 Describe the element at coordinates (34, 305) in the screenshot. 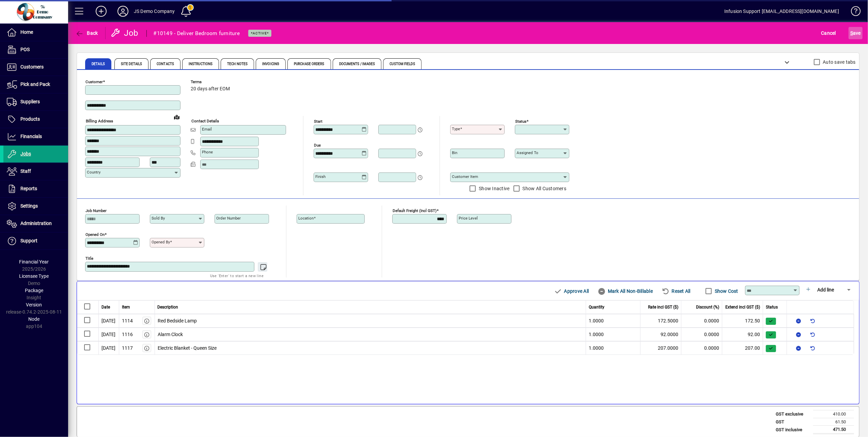

I see `span: Version` at that location.